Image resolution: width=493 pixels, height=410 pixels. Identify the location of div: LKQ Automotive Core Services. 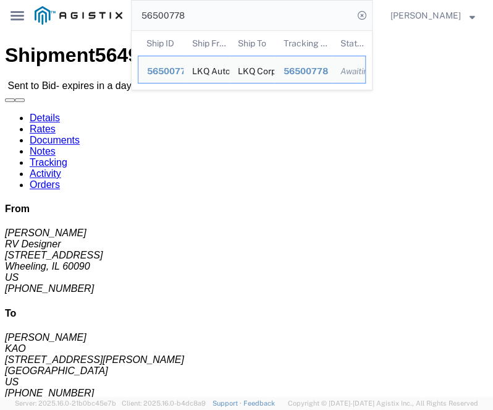
(206, 69).